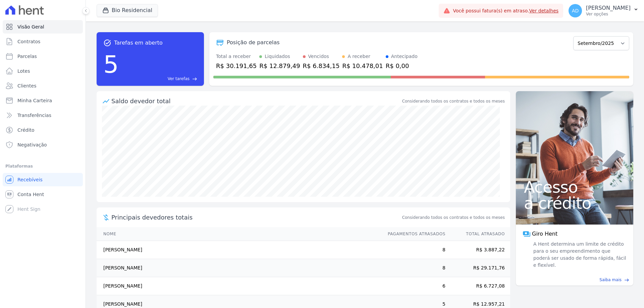 The height and width of the screenshot is (308, 644). I want to click on td: R$ 6.727,08, so click(478, 286).